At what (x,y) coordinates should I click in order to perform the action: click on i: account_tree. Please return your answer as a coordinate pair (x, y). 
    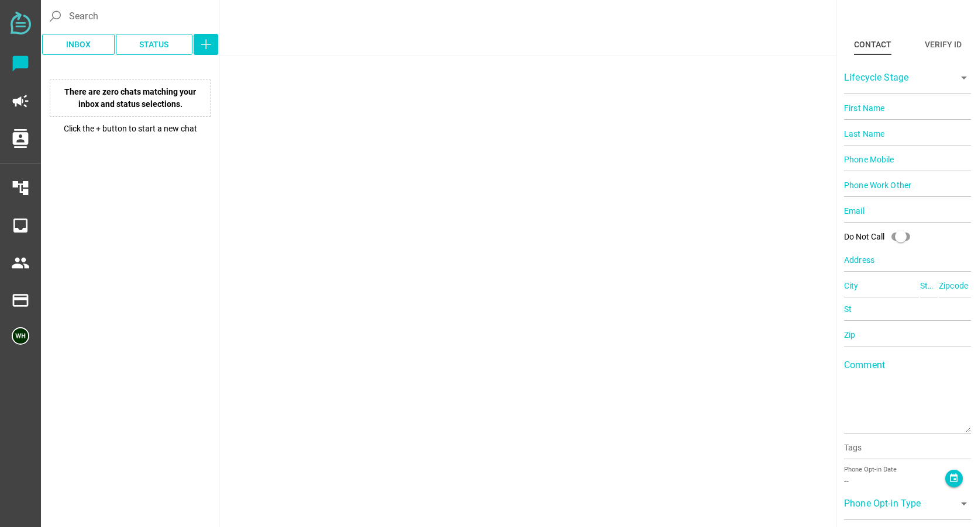
    Looking at the image, I should click on (20, 188).